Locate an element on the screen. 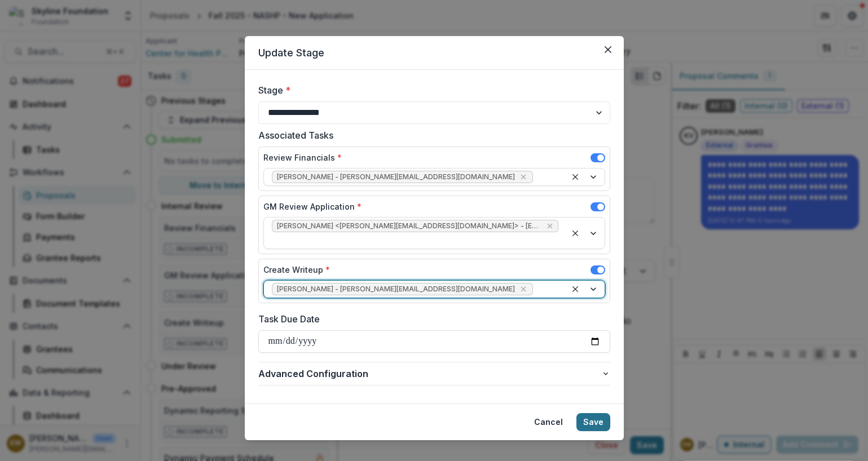 This screenshot has height=461, width=868. div: Remove Eddie Whitfield - eddie@skylinefoundation.org is located at coordinates (524, 289).